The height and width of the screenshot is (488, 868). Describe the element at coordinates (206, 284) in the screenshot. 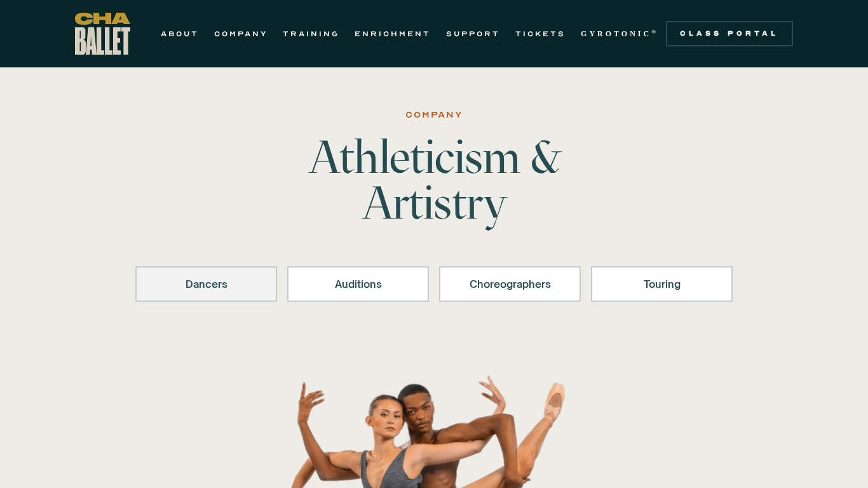

I see `a: Dancers` at that location.